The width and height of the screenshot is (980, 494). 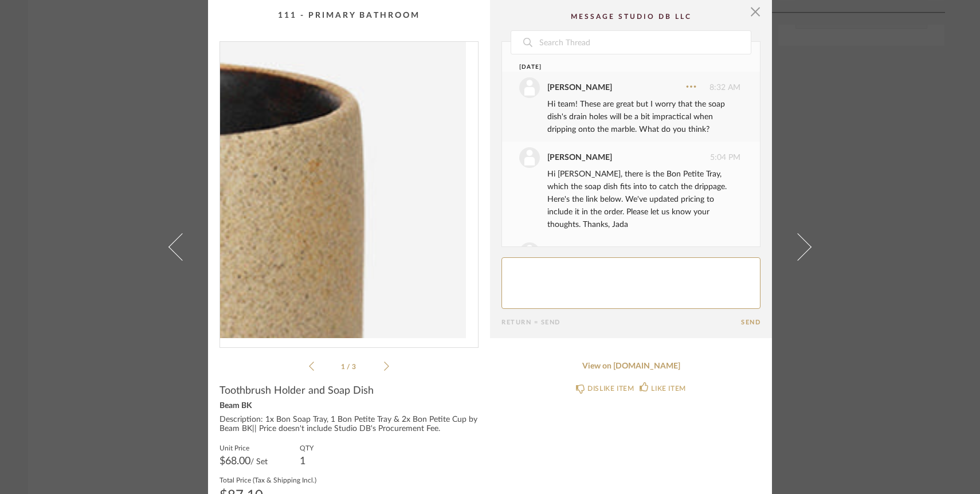 What do you see at coordinates (630, 88) in the screenshot?
I see `div: 8:32 AM` at bounding box center [630, 88].